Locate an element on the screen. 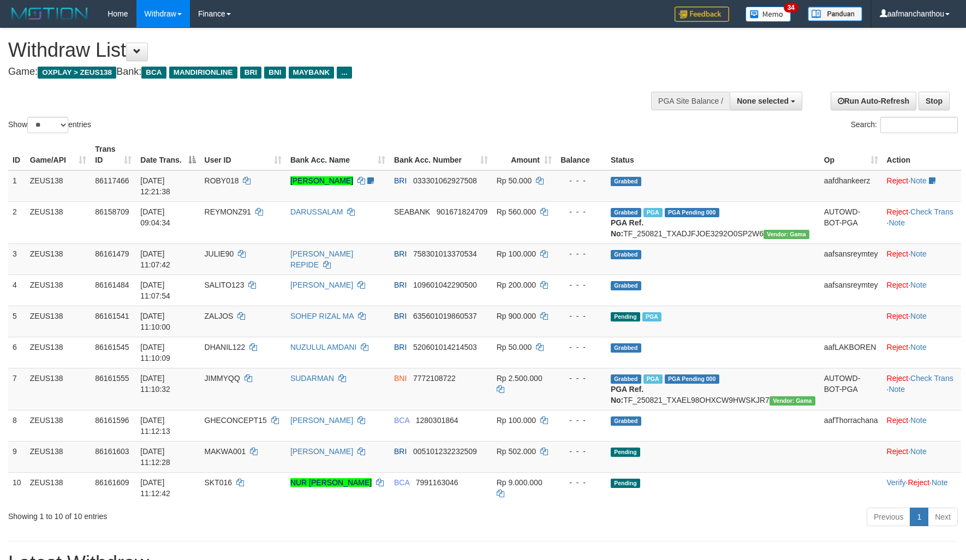 The width and height of the screenshot is (966, 560). a: Check Trans is located at coordinates (932, 212).